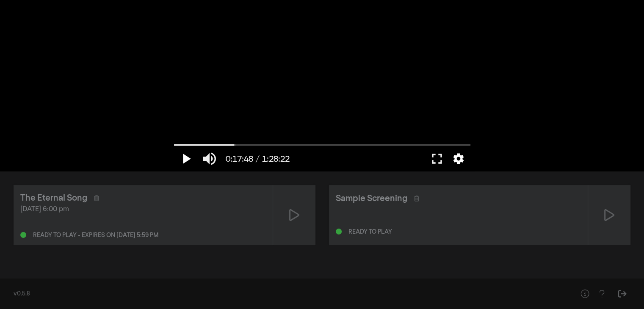  Describe the element at coordinates (437, 159) in the screenshot. I see `button: Full screen` at that location.